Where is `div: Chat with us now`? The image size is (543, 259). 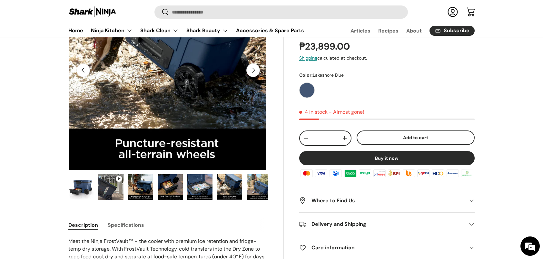 div: Chat with us now is located at coordinates (71, 40).